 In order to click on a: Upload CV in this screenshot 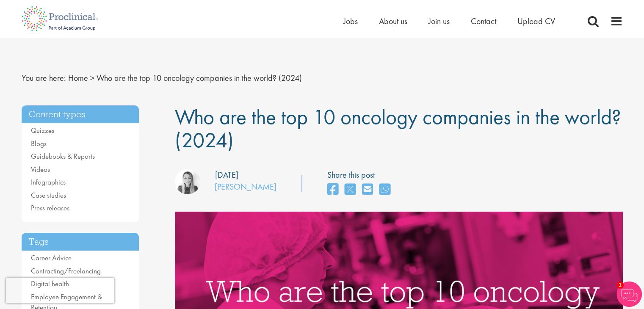, I will do `click(536, 21)`.